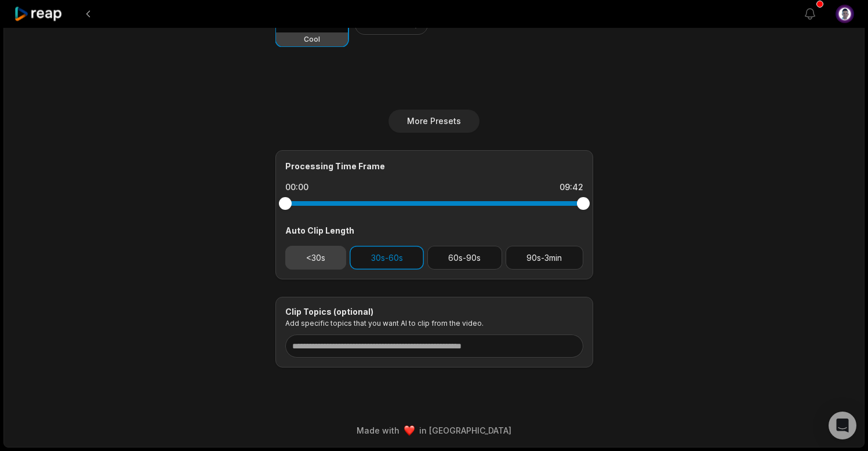 This screenshot has height=451, width=868. What do you see at coordinates (434, 166) in the screenshot?
I see `div: Processing Time Frame` at bounding box center [434, 166].